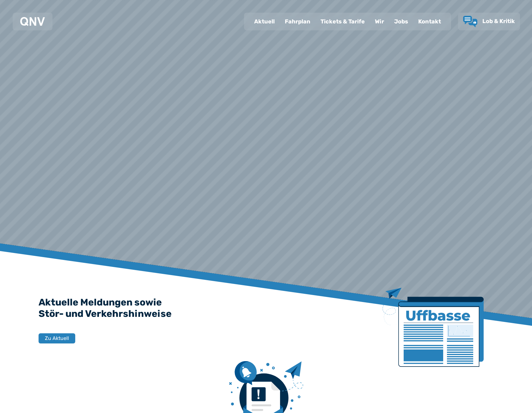 The height and width of the screenshot is (413, 532). What do you see at coordinates (401, 21) in the screenshot?
I see `a: Jobs` at bounding box center [401, 21].